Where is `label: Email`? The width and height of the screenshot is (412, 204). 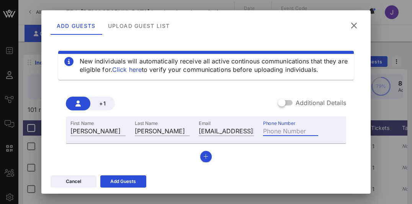
label: Email is located at coordinates (204, 123).